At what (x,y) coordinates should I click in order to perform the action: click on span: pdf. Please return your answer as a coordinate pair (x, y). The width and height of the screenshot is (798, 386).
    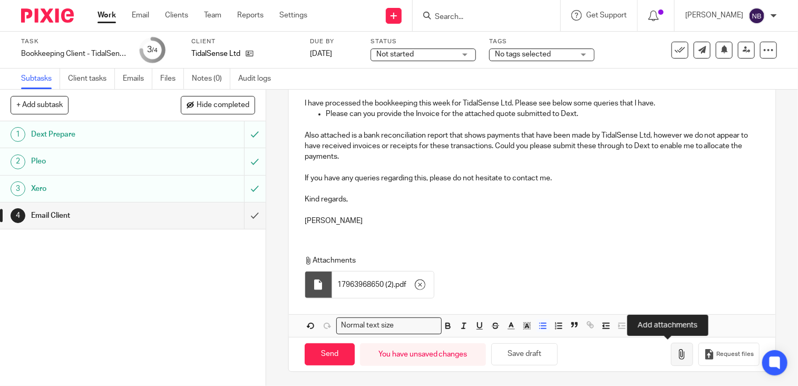
    Looking at the image, I should click on (401, 285).